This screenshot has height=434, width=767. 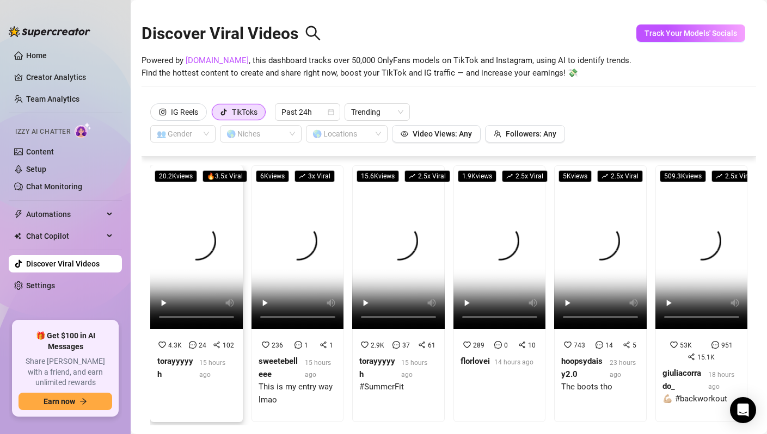 What do you see at coordinates (53, 99) in the screenshot?
I see `a: Team Analytics` at bounding box center [53, 99].